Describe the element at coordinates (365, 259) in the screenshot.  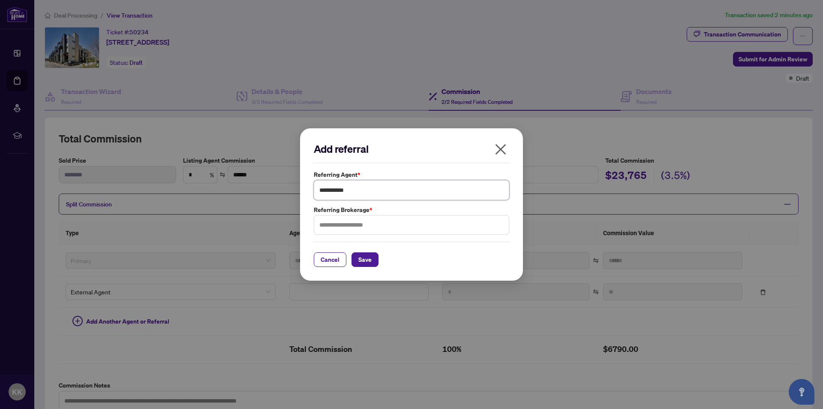
I see `button: Save` at that location.